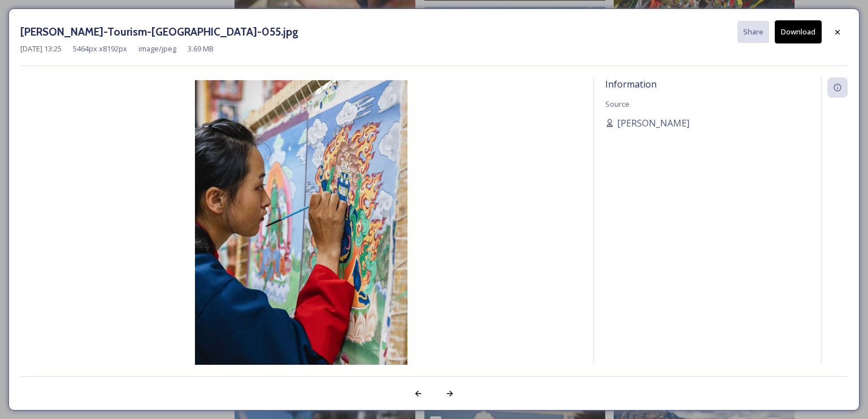 Image resolution: width=868 pixels, height=419 pixels. I want to click on span: 3.69 MB, so click(201, 49).